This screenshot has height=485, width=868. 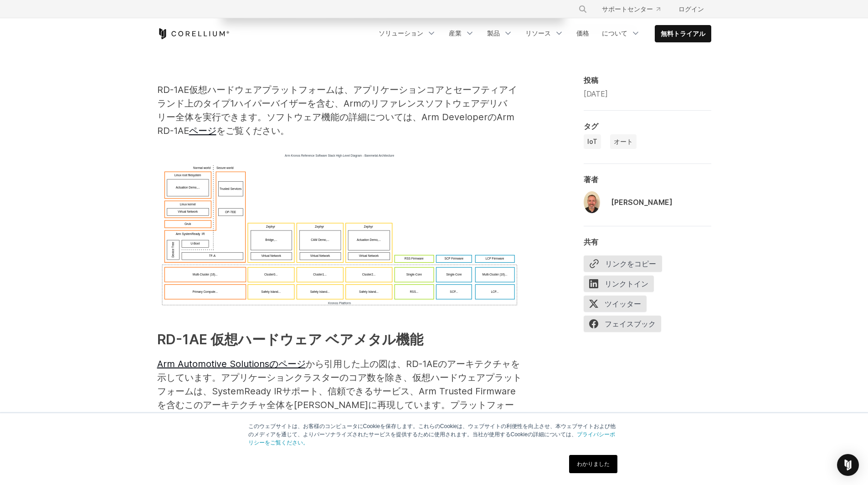 What do you see at coordinates (615, 33) in the screenshot?
I see `font: について` at bounding box center [615, 33].